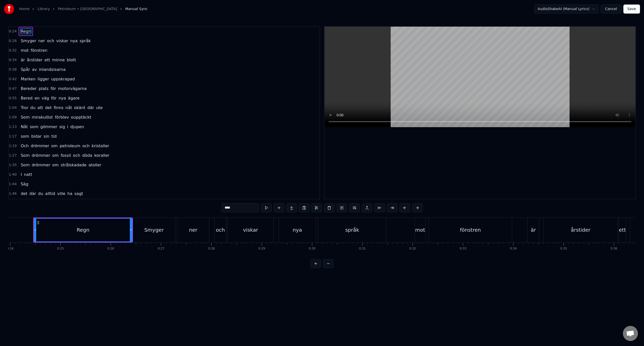 This screenshot has width=644, height=346. I want to click on span: minne, so click(58, 60).